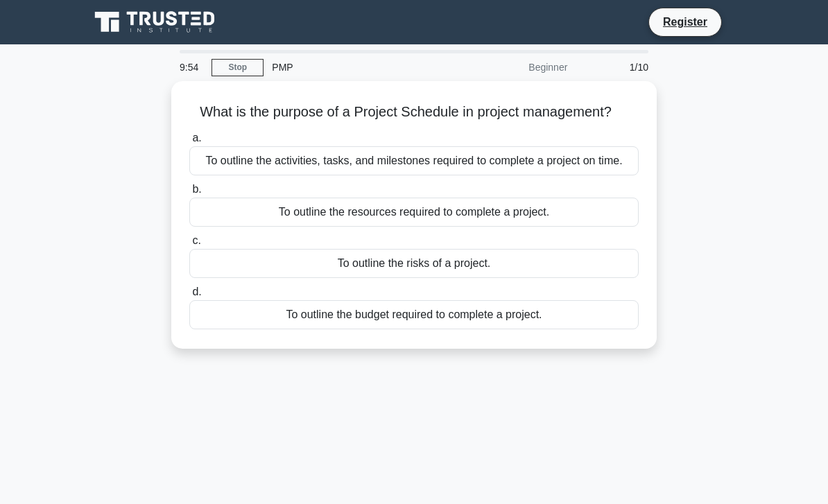 The image size is (828, 504). I want to click on div: PMP, so click(358, 67).